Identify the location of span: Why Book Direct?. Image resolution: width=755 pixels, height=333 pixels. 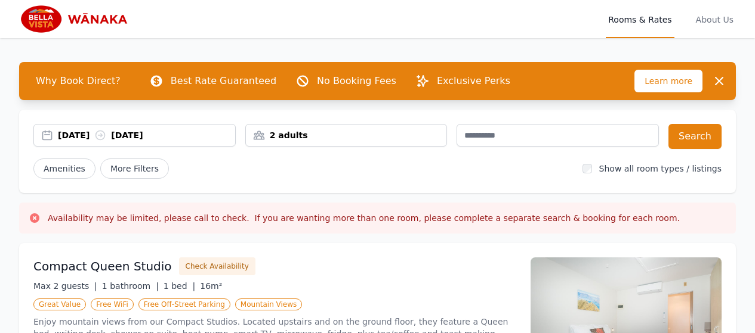
(78, 81).